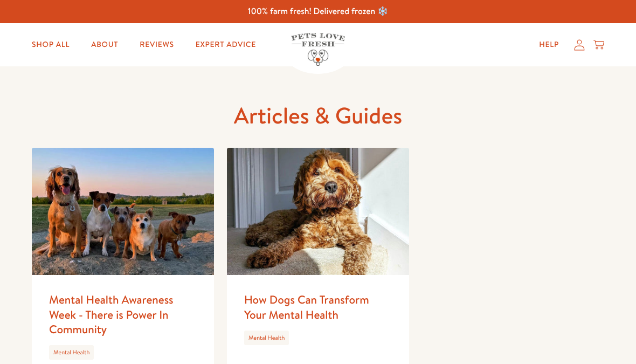 This screenshot has height=364, width=636. What do you see at coordinates (104, 45) in the screenshot?
I see `a: About` at bounding box center [104, 45].